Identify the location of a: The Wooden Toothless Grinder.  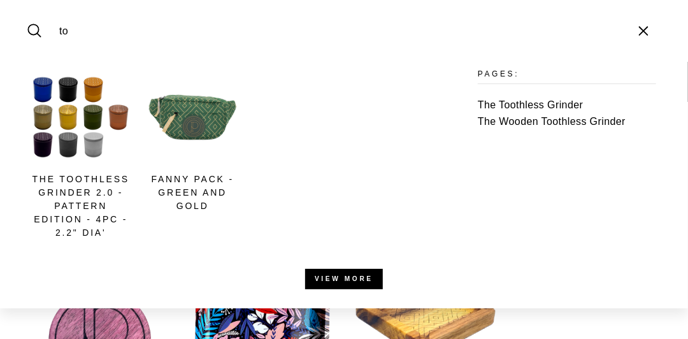
(551, 121).